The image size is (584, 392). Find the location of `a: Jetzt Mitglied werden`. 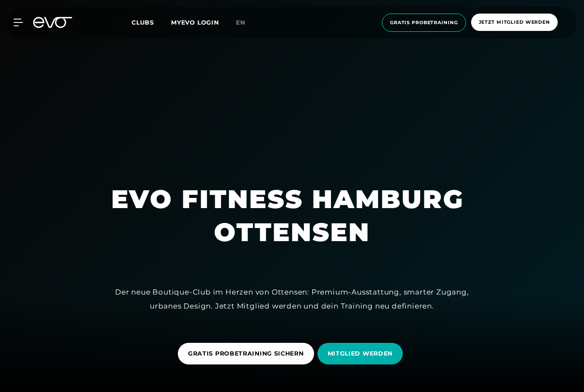

a: Jetzt Mitglied werden is located at coordinates (514, 22).